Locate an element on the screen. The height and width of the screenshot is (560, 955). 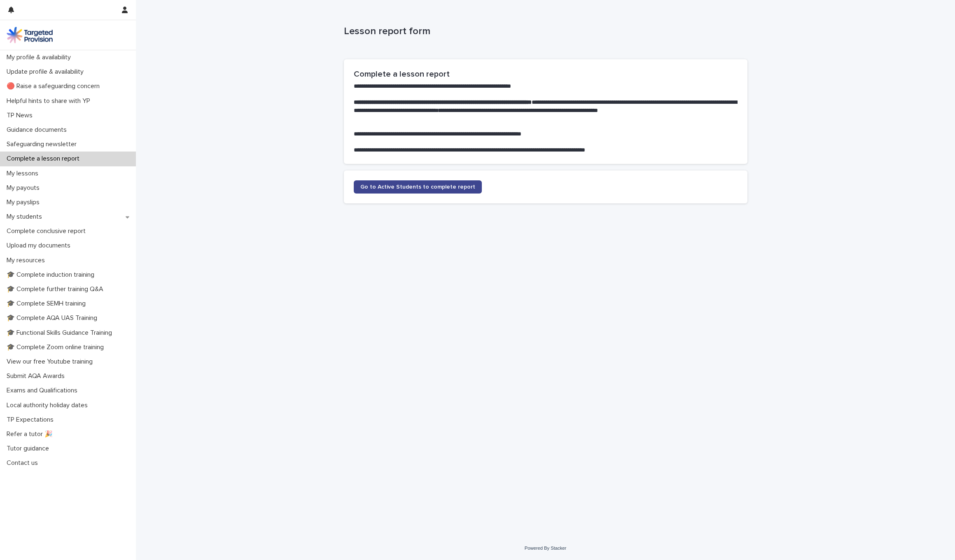
p: Upload my documents is located at coordinates (40, 246).